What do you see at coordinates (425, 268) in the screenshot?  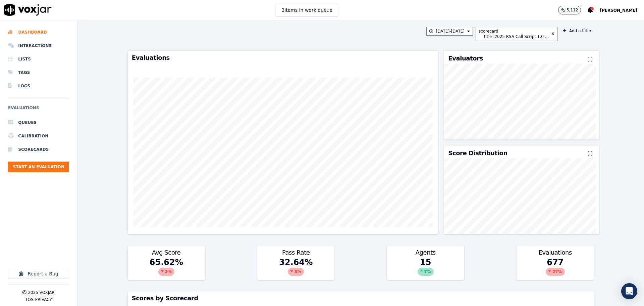 I see `div: 15` at bounding box center [425, 268].